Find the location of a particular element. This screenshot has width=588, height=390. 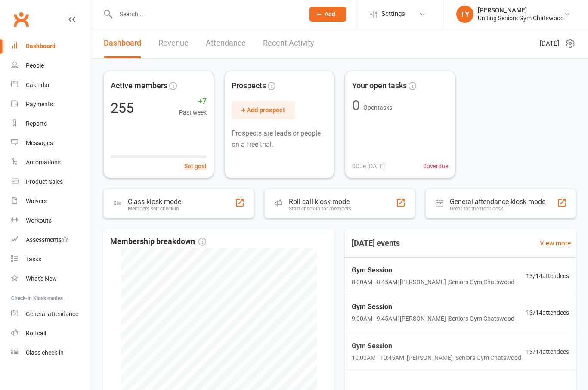

button: + Add prospect is located at coordinates (263, 110).